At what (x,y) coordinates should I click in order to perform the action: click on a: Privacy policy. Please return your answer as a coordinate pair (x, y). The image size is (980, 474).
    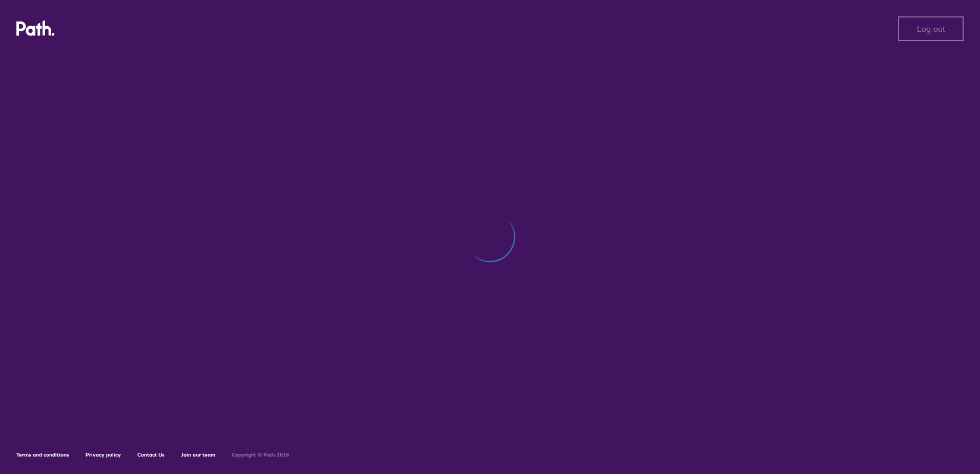
    Looking at the image, I should click on (103, 455).